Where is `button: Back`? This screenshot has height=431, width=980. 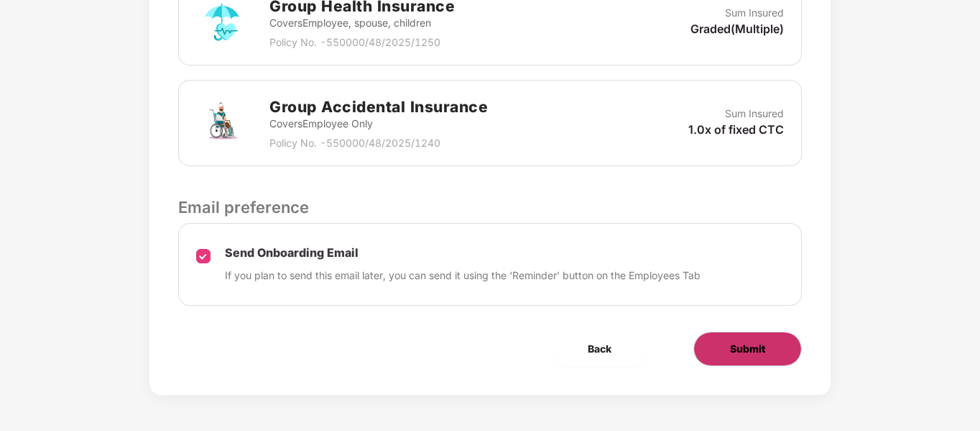 button: Back is located at coordinates (599, 348).